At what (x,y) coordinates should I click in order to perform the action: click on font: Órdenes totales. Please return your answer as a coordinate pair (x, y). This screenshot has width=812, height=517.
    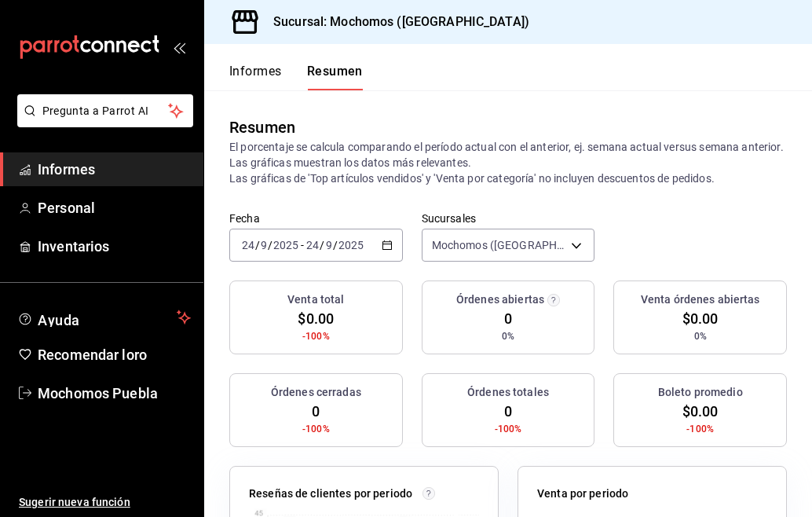
    Looking at the image, I should click on (508, 392).